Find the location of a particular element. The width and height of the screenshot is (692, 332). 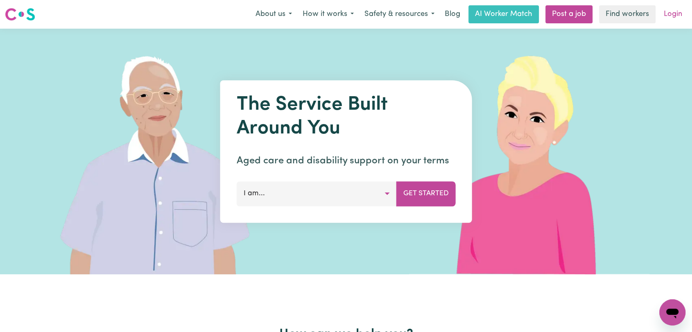

button: I am... is located at coordinates (317, 194).